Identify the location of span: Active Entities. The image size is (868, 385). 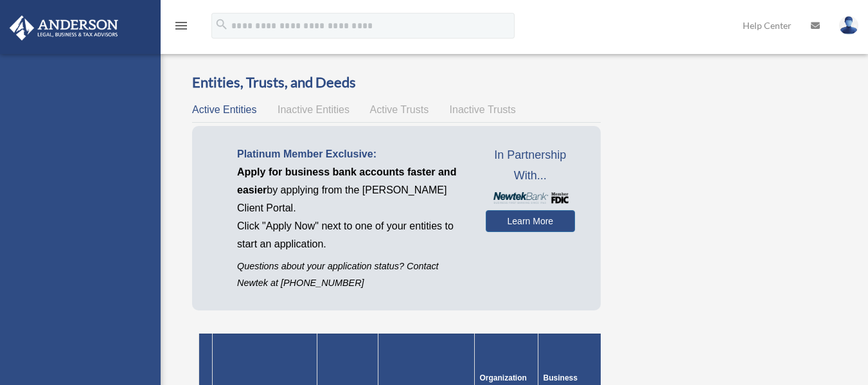
(224, 109).